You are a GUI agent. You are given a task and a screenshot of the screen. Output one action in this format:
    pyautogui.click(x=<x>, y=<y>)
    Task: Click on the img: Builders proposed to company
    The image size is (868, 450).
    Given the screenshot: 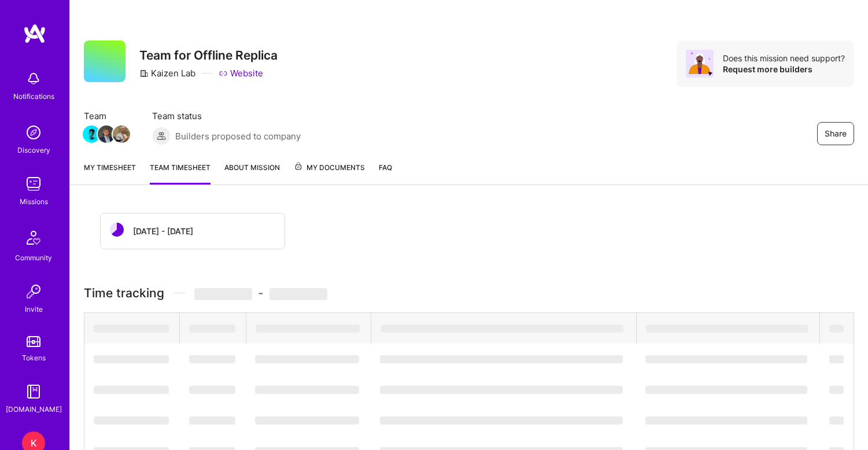 What is the action you would take?
    pyautogui.click(x=161, y=136)
    